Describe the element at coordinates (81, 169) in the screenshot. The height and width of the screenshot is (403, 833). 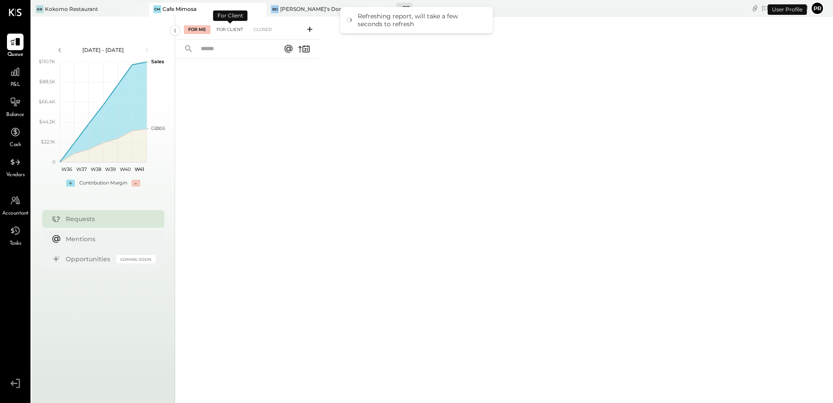
I see `text: W37` at that location.